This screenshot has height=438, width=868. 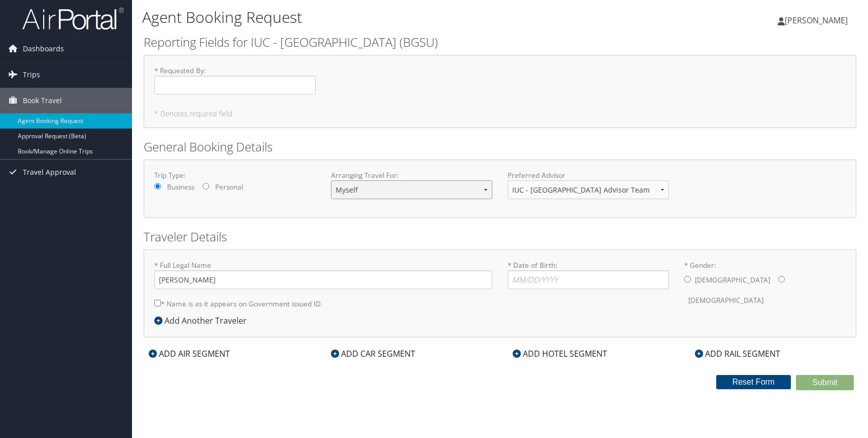 I want to click on div: ADD HOTEL SEGMENT, so click(x=560, y=354).